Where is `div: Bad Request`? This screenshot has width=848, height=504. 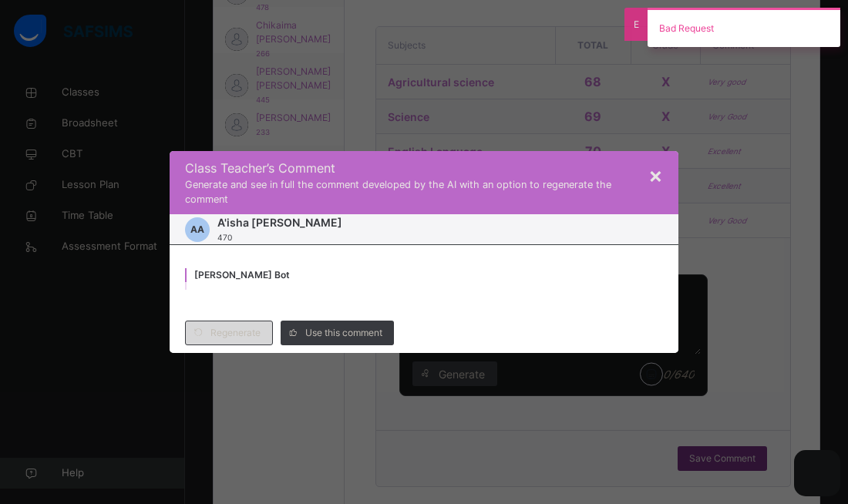
div: Bad Request is located at coordinates (744, 27).